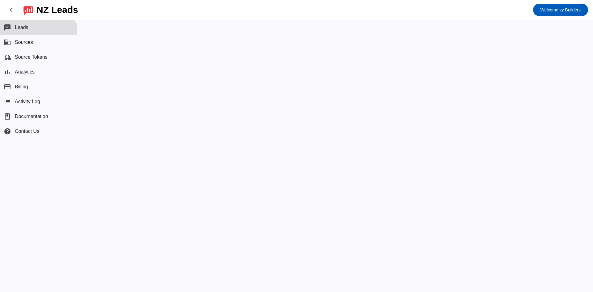  Describe the element at coordinates (560, 10) in the screenshot. I see `button: WelcomeIvy Builders` at that location.